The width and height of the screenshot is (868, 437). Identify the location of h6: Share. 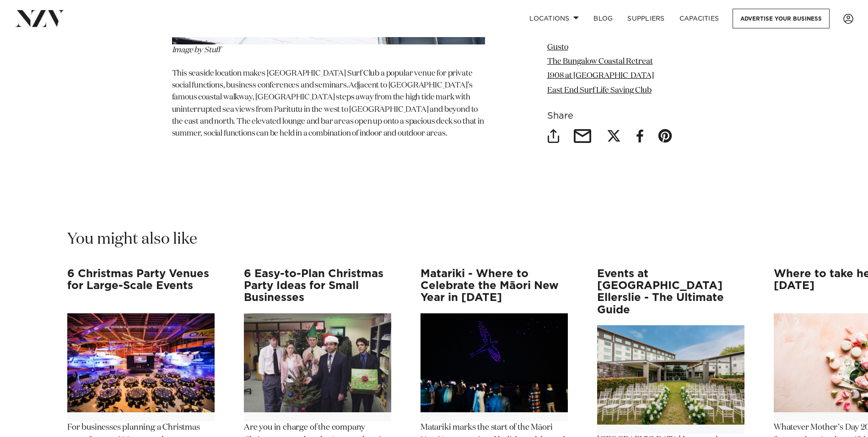
(622, 116).